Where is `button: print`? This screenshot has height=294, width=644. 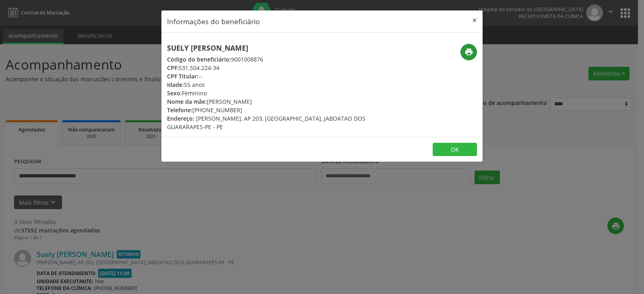 button: print is located at coordinates (469, 52).